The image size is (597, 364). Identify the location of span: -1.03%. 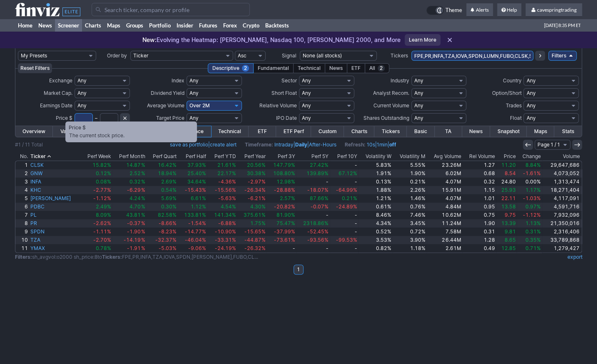
(532, 198).